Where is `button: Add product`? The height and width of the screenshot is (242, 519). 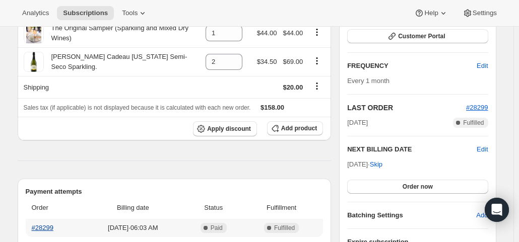 button: Add product is located at coordinates (295, 128).